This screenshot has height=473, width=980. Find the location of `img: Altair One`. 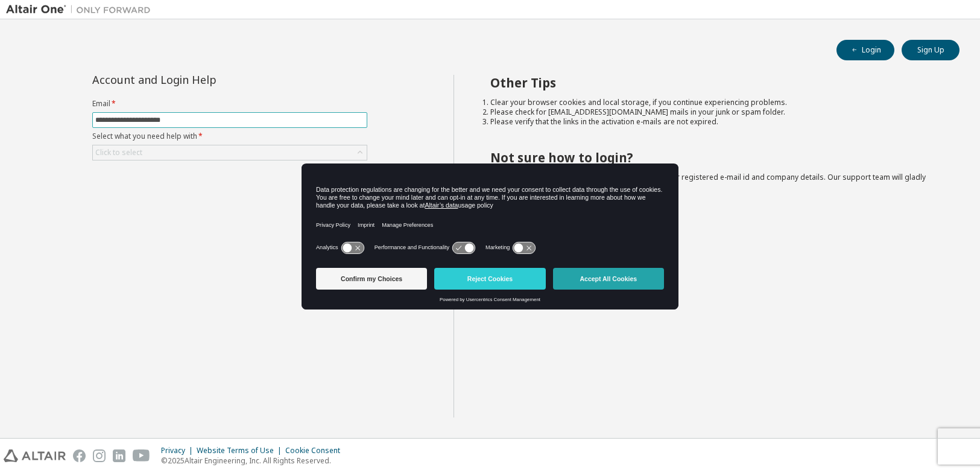

img: Altair One is located at coordinates (81, 10).